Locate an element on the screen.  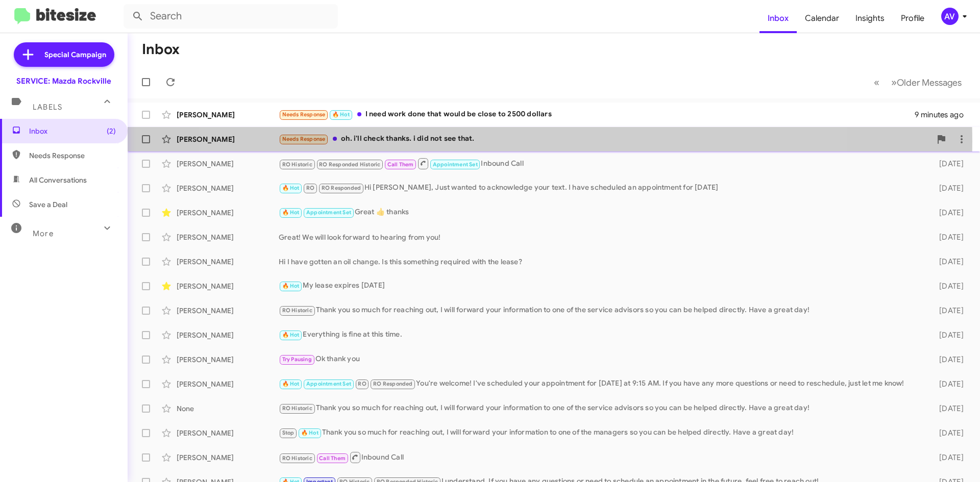
button: Next is located at coordinates (926, 82).